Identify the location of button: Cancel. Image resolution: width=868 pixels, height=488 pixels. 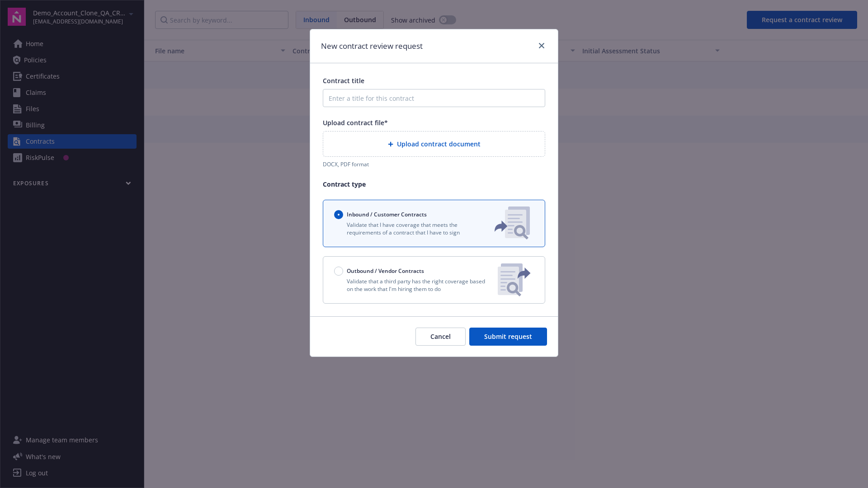
(440, 337).